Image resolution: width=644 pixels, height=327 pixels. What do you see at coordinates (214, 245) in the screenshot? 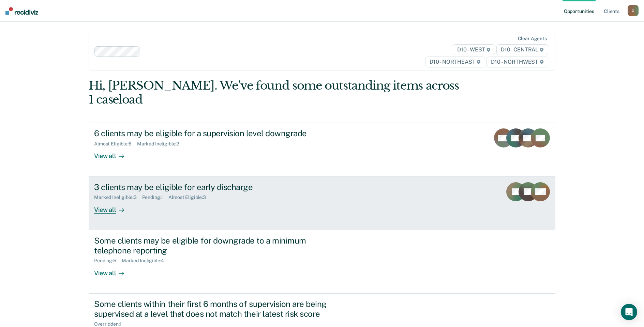
I see `div: Some clients may be eligible for downgrade to a minimum telephone reporting` at bounding box center [214, 245].